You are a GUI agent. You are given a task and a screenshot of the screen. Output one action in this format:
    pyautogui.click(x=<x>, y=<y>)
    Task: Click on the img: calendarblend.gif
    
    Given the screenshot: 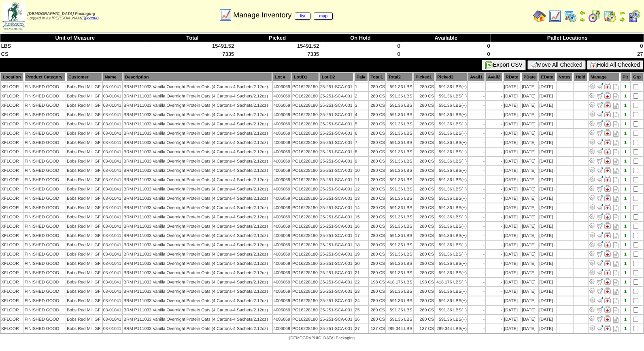 What is the action you would take?
    pyautogui.click(x=595, y=16)
    